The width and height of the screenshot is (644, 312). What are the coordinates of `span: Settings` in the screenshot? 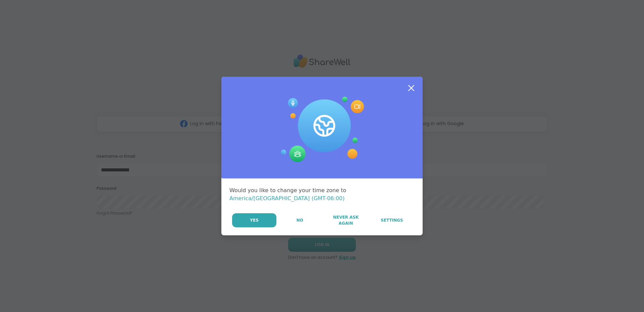 It's located at (392, 220).